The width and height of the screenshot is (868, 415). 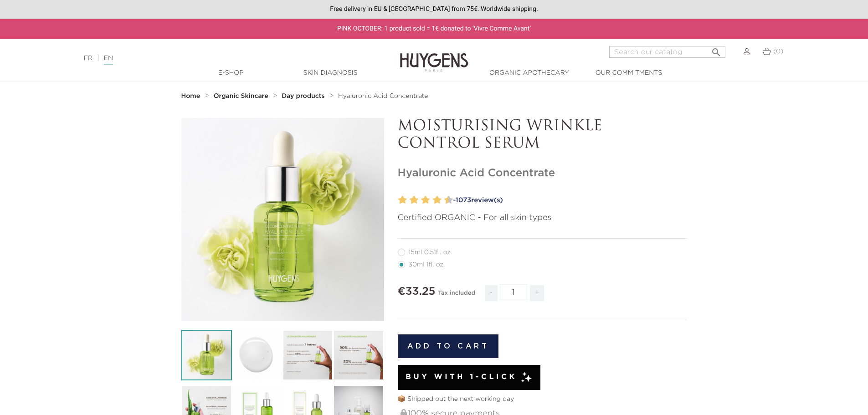 What do you see at coordinates (463, 200) in the screenshot?
I see `span: 1073` at bounding box center [463, 200].